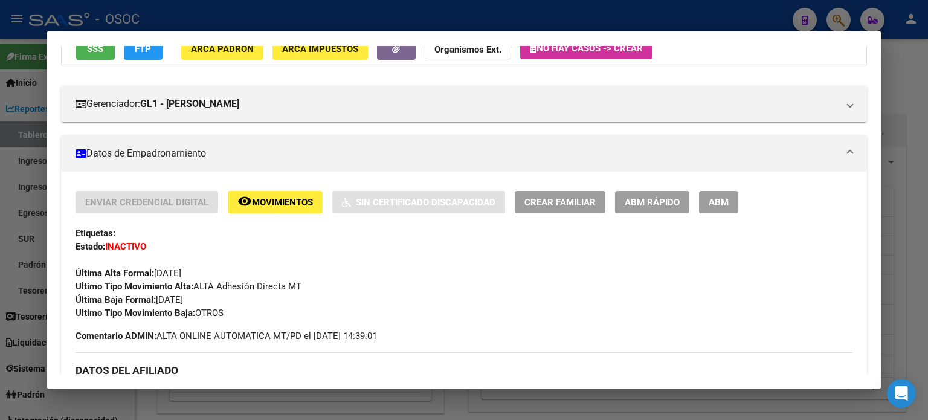 The width and height of the screenshot is (928, 420). Describe the element at coordinates (189, 286) in the screenshot. I see `span: ALTA Adhesión Directa MT` at that location.